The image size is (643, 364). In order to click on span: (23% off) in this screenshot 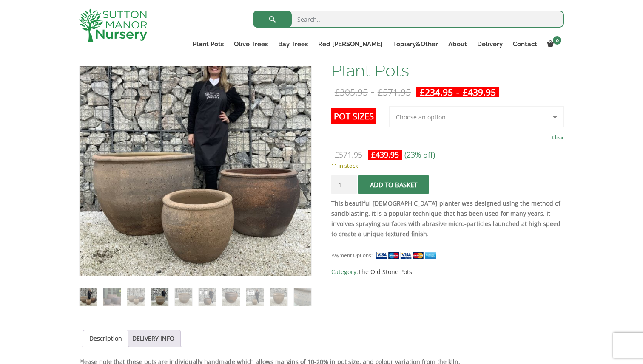, I will do `click(420, 155)`.